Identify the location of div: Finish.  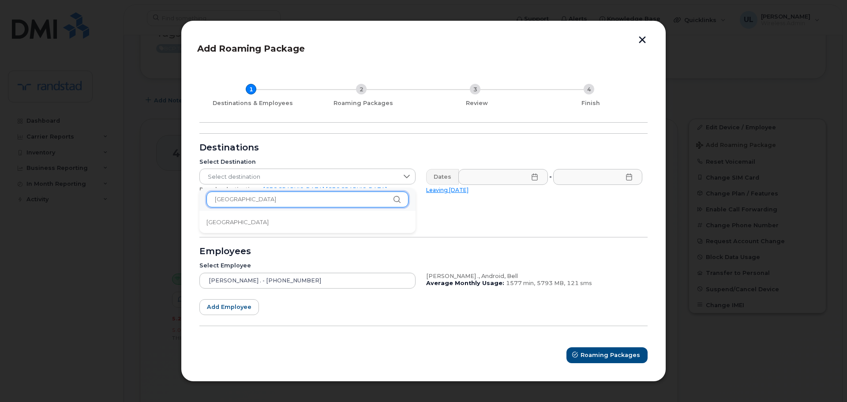
(591, 103).